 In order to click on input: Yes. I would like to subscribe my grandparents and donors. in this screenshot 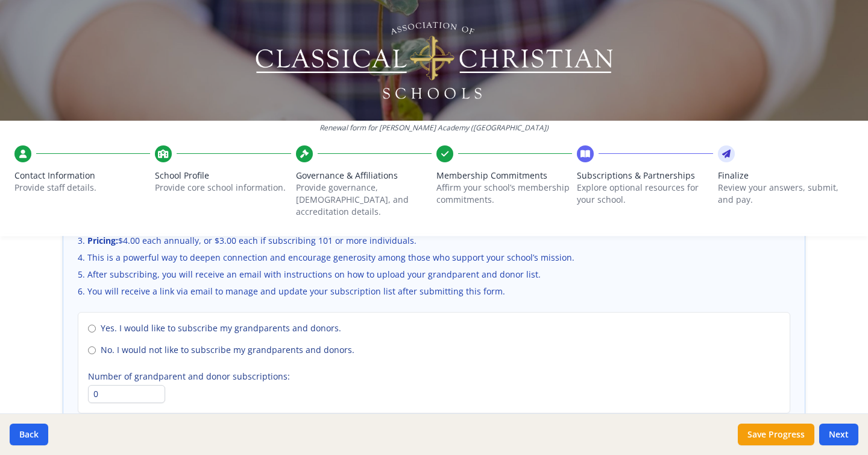, I will do `click(91, 328)`.